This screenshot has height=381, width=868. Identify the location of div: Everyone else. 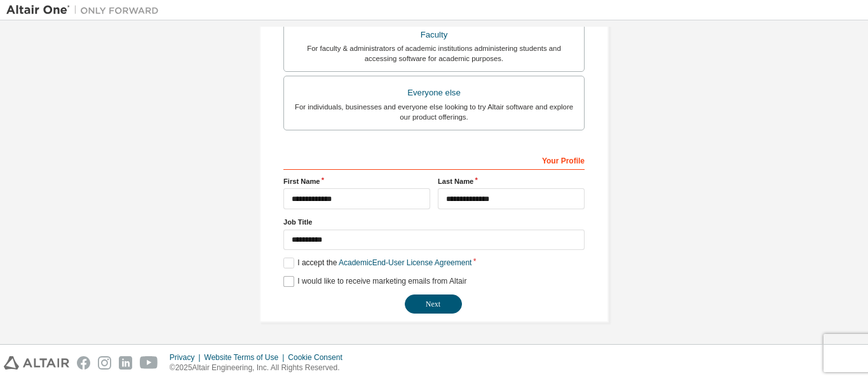
(434, 93).